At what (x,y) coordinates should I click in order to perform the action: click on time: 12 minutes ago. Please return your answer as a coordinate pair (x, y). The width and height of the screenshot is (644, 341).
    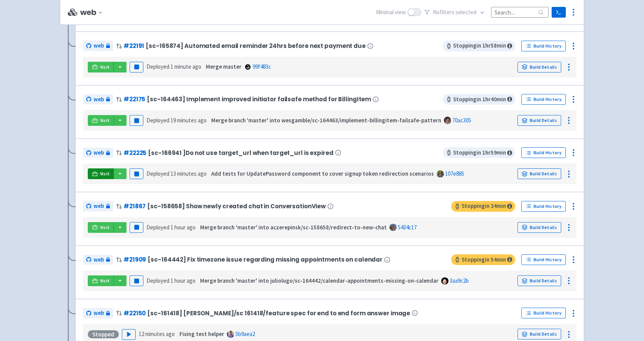
    Looking at the image, I should click on (157, 334).